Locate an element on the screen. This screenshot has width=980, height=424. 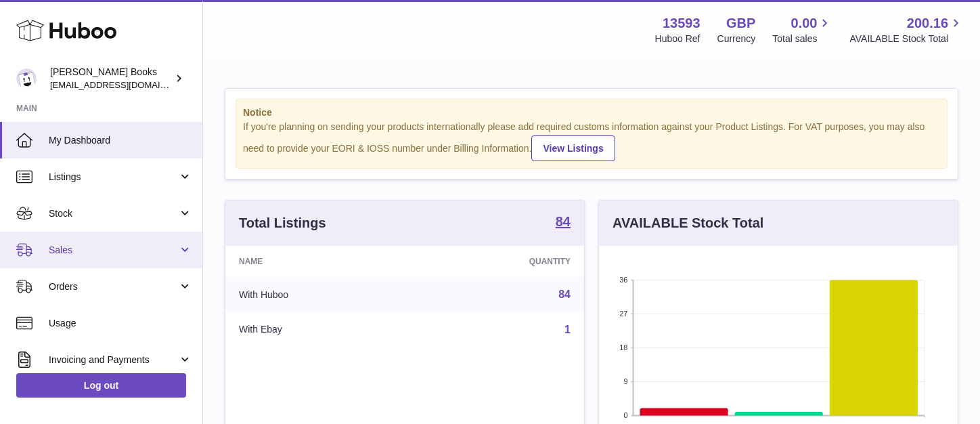
td: With Huboo is located at coordinates (320, 295).